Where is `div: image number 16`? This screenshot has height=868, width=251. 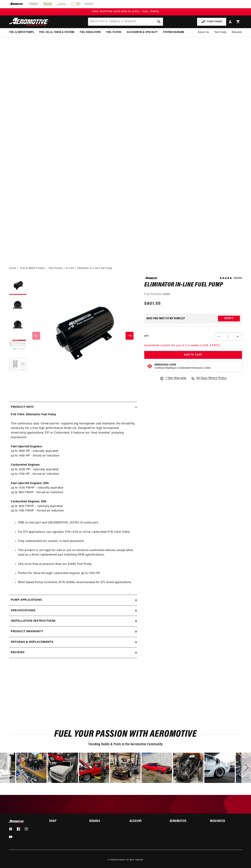
div: image number 16 is located at coordinates (219, 768).